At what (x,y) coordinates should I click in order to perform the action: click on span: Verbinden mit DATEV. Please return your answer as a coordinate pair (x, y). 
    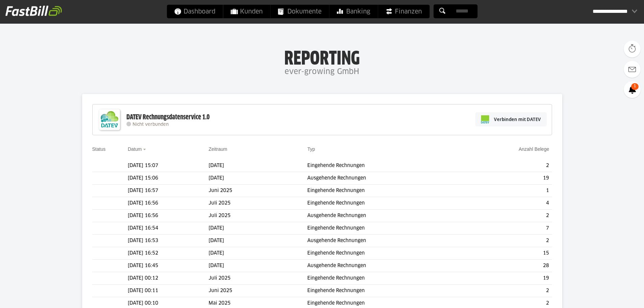
    Looking at the image, I should click on (517, 119).